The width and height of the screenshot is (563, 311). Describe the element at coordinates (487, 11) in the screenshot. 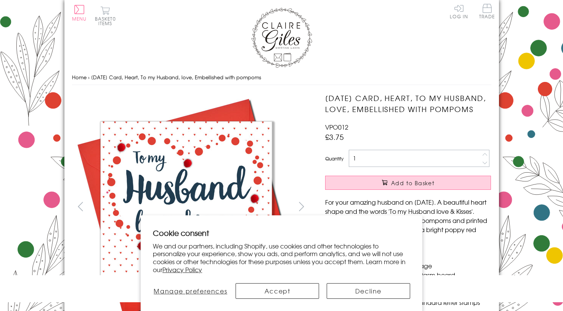

I see `span: Trade` at that location.